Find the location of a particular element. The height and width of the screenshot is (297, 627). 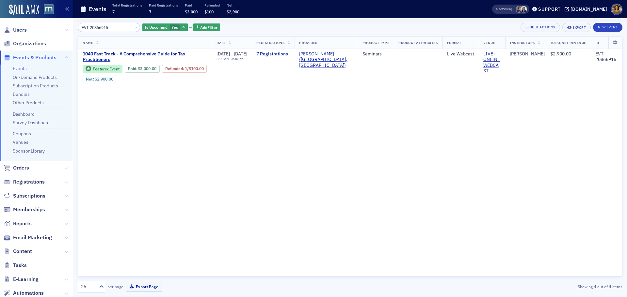

button: Bulk Actions is located at coordinates (540, 27).